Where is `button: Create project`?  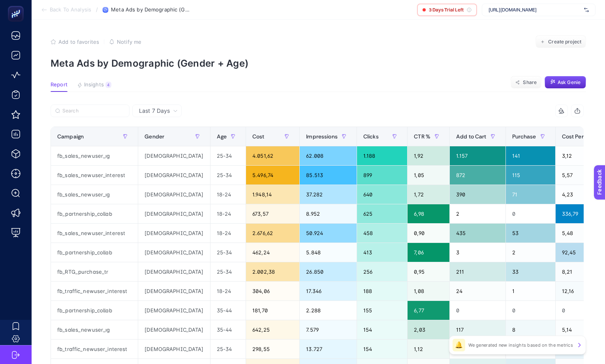
button: Create project is located at coordinates (561, 42).